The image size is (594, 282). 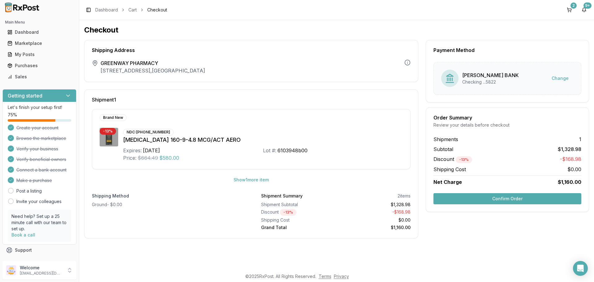 What do you see at coordinates (39, 54) in the screenshot?
I see `div: My Posts` at bounding box center [39, 54].